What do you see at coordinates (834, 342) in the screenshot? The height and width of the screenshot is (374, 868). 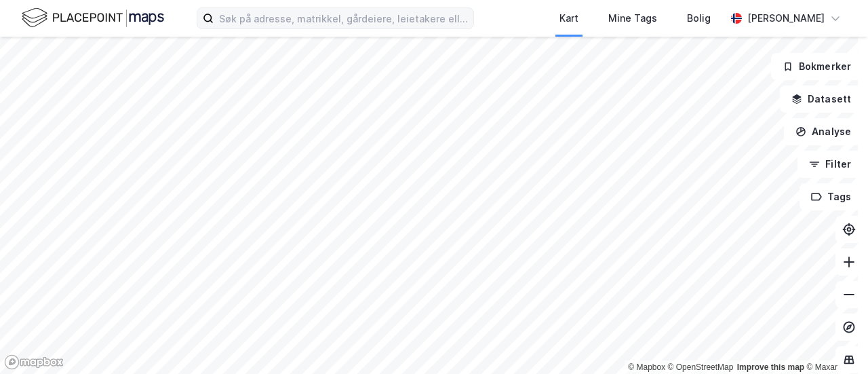 I see `div: Kontrollprogram for chat` at bounding box center [834, 342].